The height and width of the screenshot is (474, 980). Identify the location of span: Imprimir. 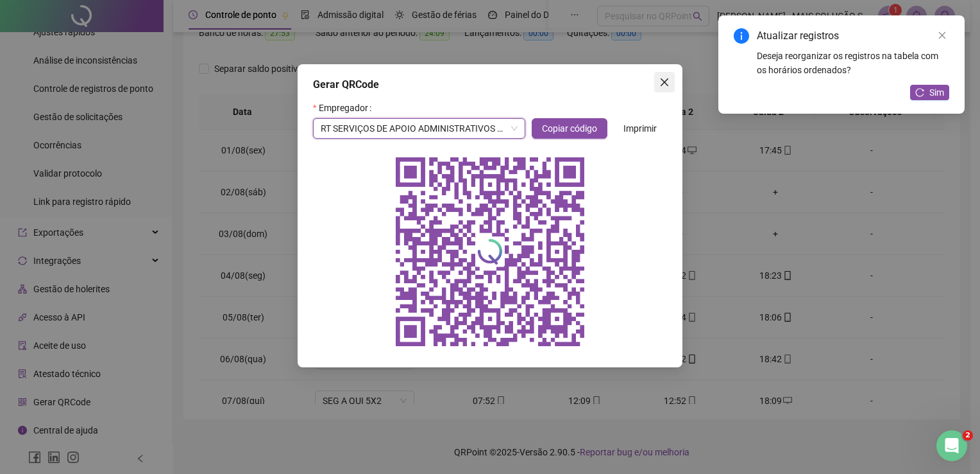
(640, 128).